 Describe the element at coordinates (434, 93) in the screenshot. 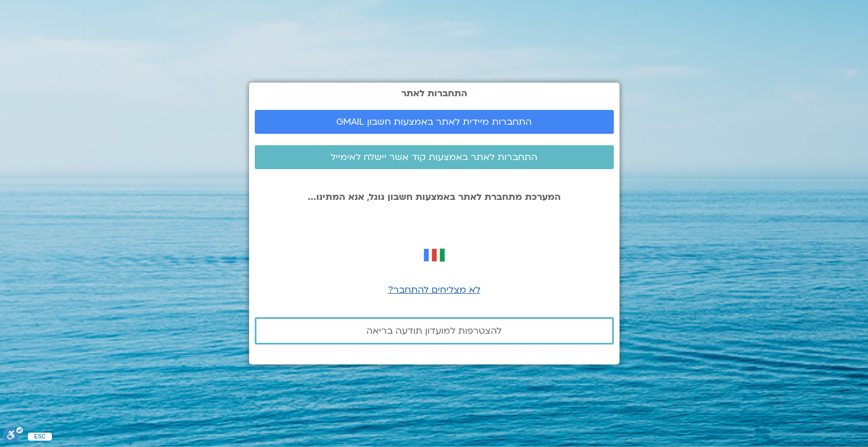

I see `h2: התחברות לאתר` at that location.